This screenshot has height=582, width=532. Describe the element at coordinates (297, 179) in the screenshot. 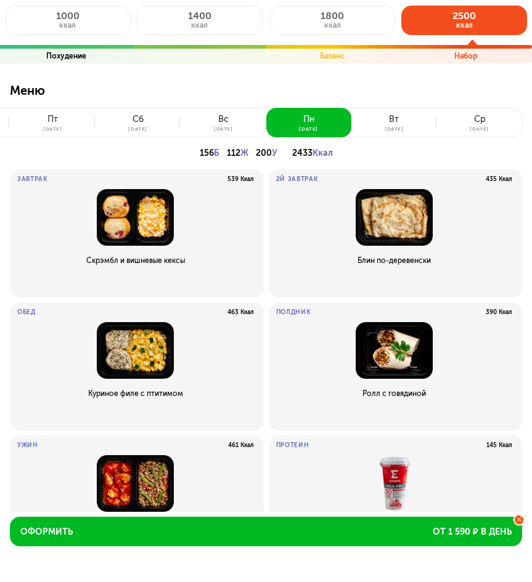

I see `p: 2й завтрак` at that location.